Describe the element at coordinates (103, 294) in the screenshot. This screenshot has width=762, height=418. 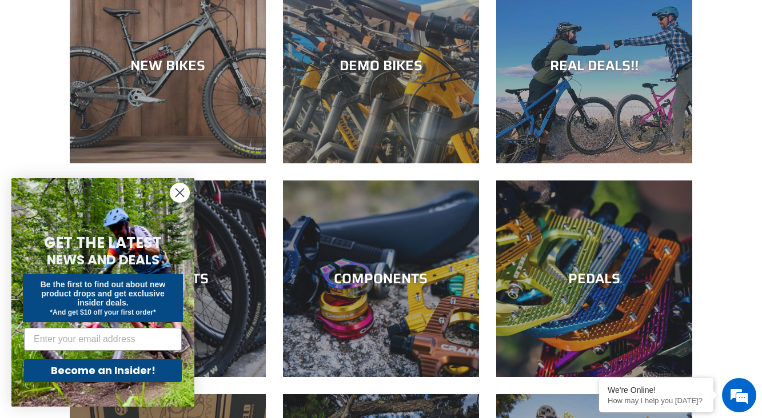
I see `span: Be the first to find out about new product drops and get exclusive insider deals.` at that location.